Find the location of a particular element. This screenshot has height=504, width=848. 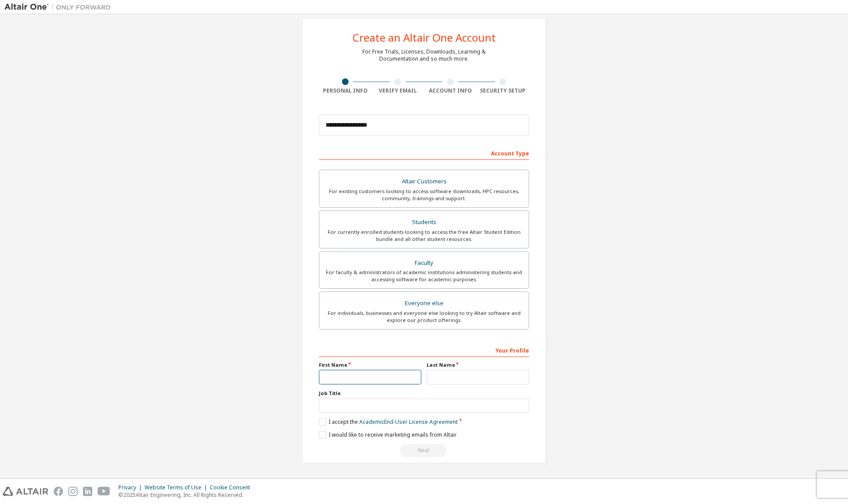

img: instagram.svg is located at coordinates (73, 492).